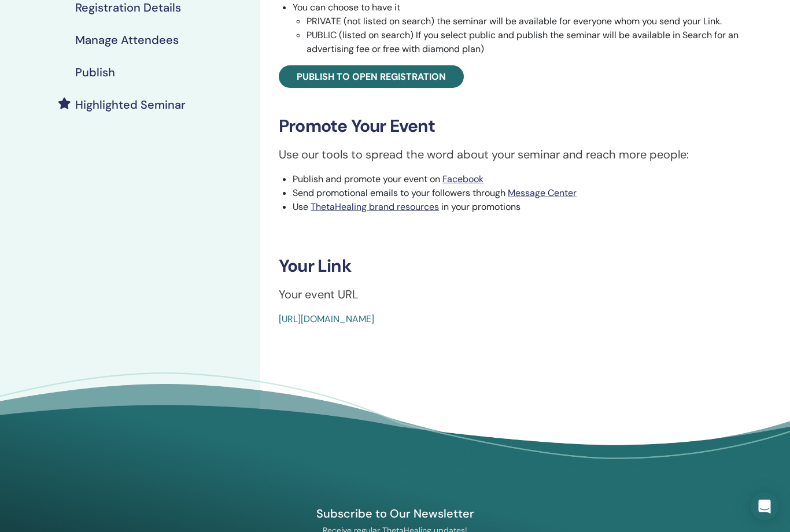  What do you see at coordinates (462, 179) in the screenshot?
I see `a: Facebook` at bounding box center [462, 179].